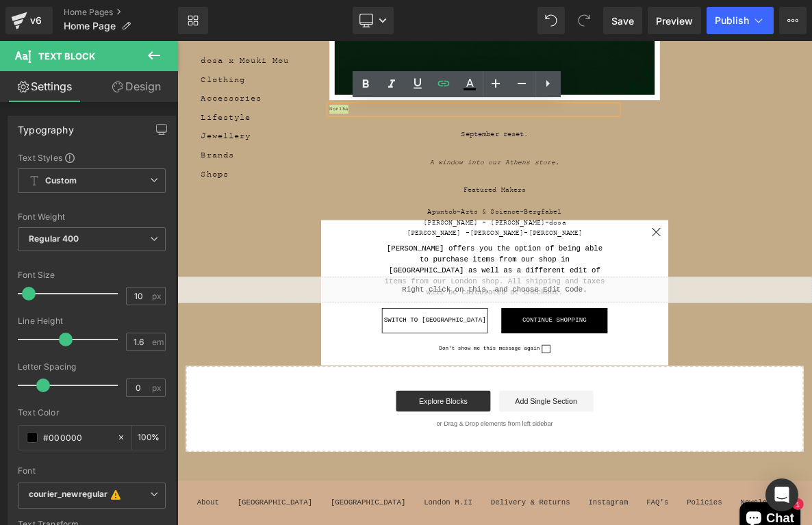 Image resolution: width=812 pixels, height=525 pixels. What do you see at coordinates (46, 126) in the screenshot?
I see `div: Typography` at bounding box center [46, 126].